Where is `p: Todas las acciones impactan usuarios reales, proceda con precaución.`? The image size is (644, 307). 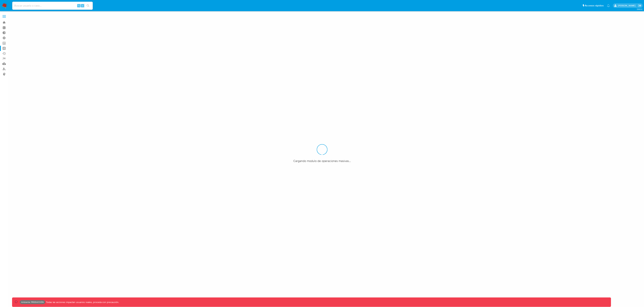 p: Todas las acciones impactan usuarios reales, proceda con precaución. is located at coordinates (82, 302).